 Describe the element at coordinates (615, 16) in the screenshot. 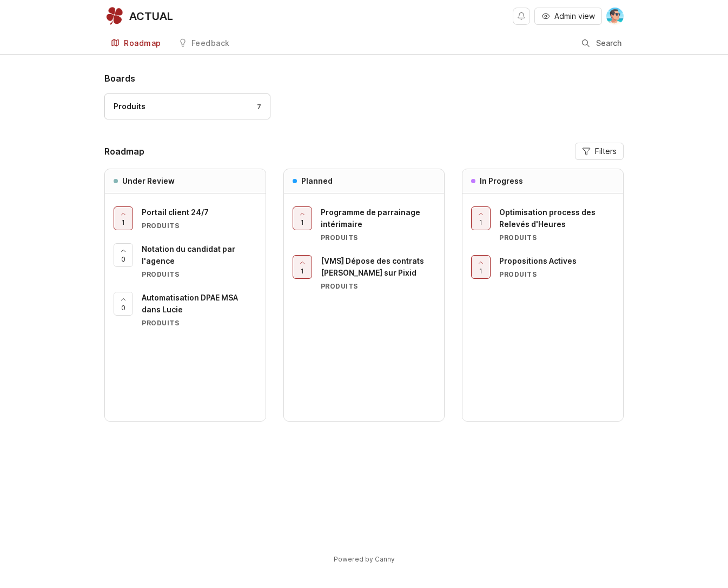

I see `button: Benjamin Hareau` at that location.